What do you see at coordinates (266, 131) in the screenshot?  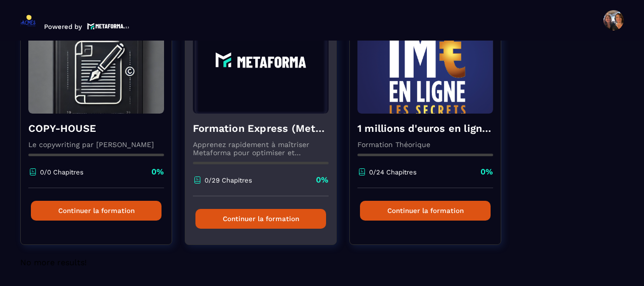 I see `a: formation-backgroundFormation Express (Metaforma)Apprenez rapidement à maîtriser Metaforma pour o...` at bounding box center [266, 131].